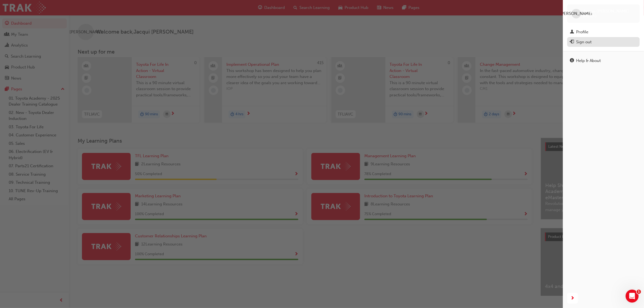  What do you see at coordinates (572, 61) in the screenshot?
I see `span: info-icon` at bounding box center [572, 61].